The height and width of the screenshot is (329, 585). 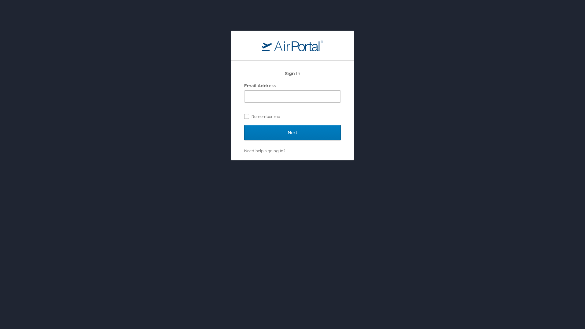 I want to click on input: Next, so click(x=293, y=133).